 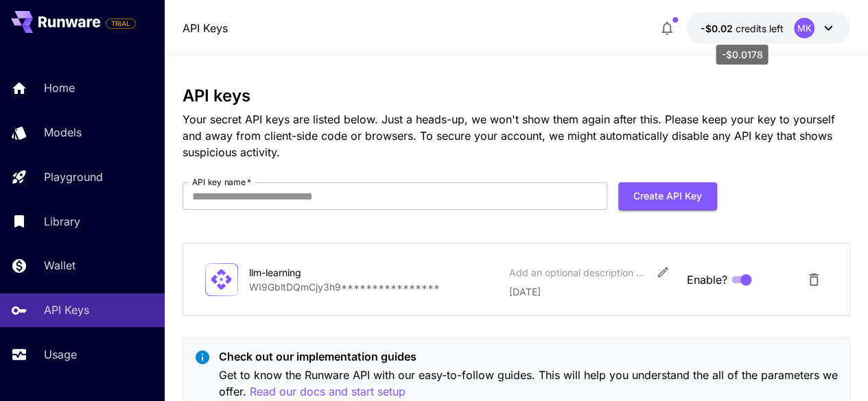 What do you see at coordinates (59, 88) in the screenshot?
I see `p: Home` at bounding box center [59, 88].